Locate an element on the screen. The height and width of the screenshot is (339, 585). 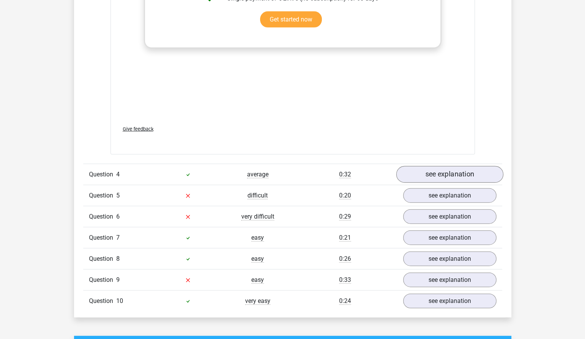
span: 0:21 is located at coordinates (345, 238).